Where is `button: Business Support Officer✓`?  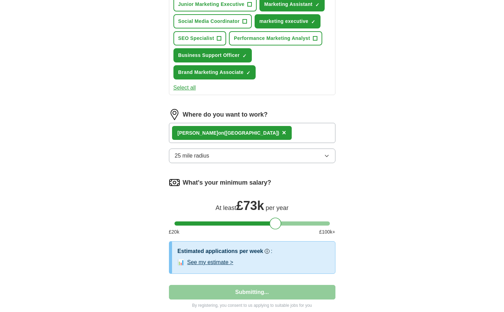
button: Business Support Officer✓ is located at coordinates (212, 55).